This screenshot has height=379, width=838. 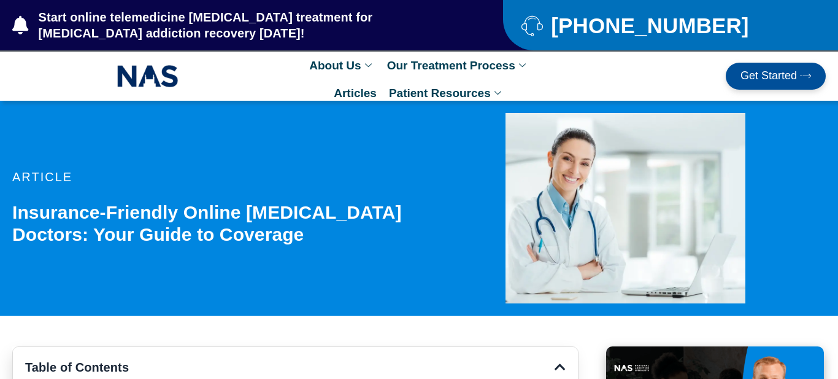 I want to click on h4: Table of Contents, so click(x=290, y=367).